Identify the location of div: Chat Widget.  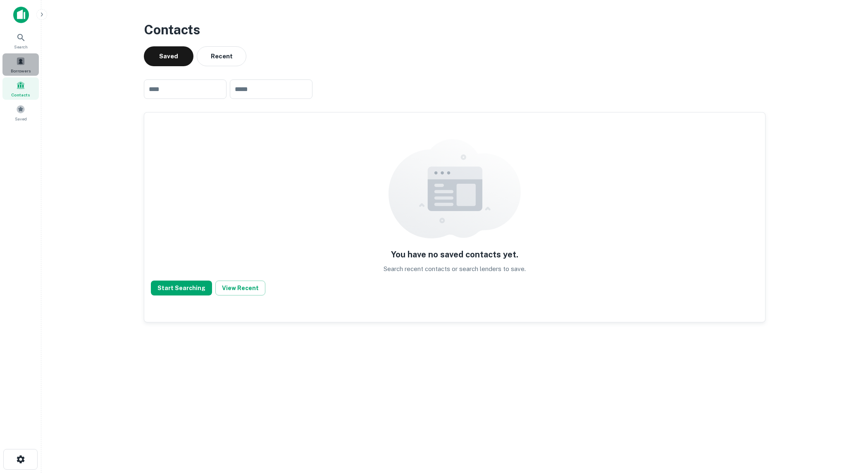
(847, 426).